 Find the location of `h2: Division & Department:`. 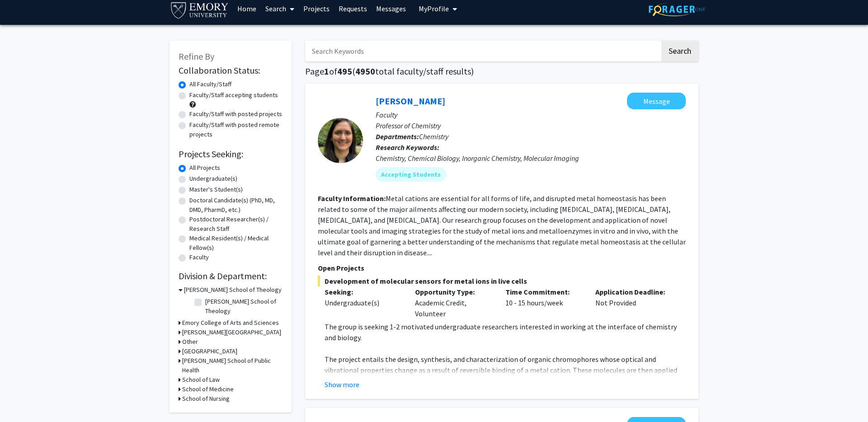

h2: Division & Department: is located at coordinates (230, 276).